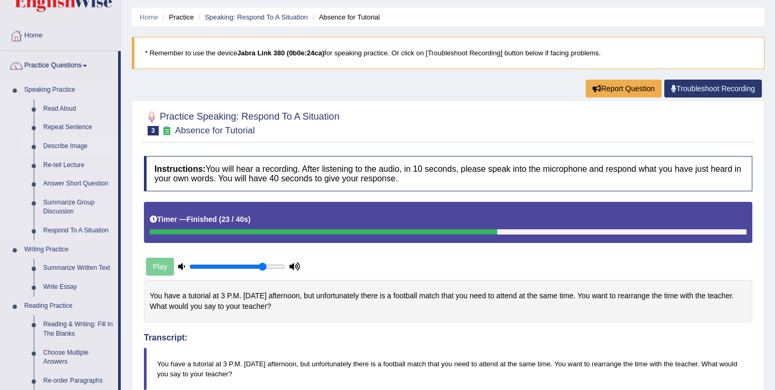 The image size is (775, 390). I want to click on a: Practice Questions, so click(59, 64).